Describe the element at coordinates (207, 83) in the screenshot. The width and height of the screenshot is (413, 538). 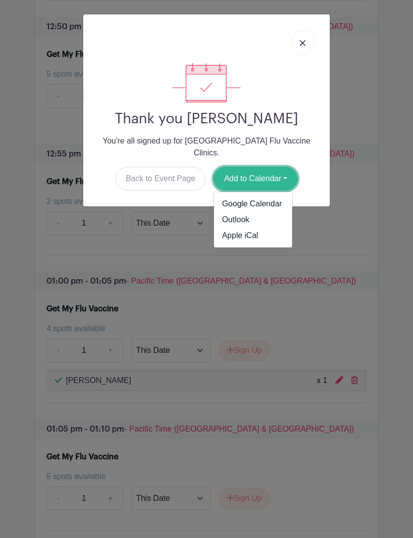
I see `img: signup_complete-c468d5dda3e2740ee63a24cb0ba0d3ce5d8a4ecd24259e683200fb1569d990c8.svg` at that location.